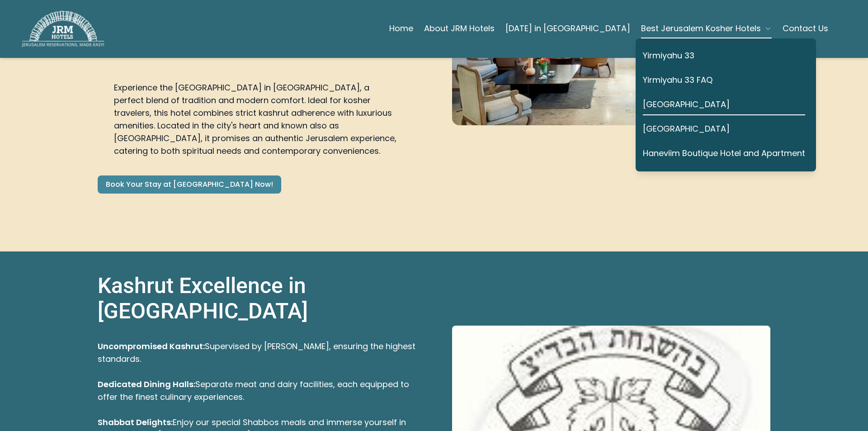 Image resolution: width=868 pixels, height=431 pixels. Describe the element at coordinates (724, 154) in the screenshot. I see `a: Haneviim Boutique Hotel and Apartment` at that location.